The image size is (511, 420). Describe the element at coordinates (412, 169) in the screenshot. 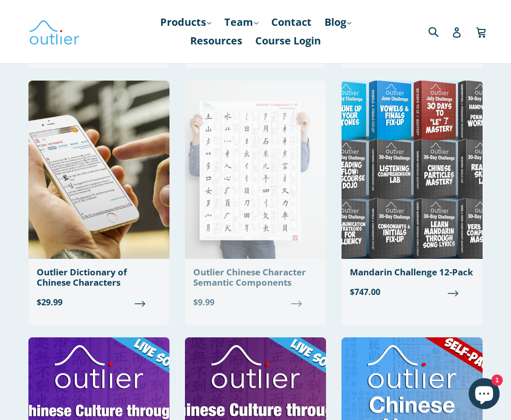

I see `img: Mandarin Challenge 12-Pack` at that location.